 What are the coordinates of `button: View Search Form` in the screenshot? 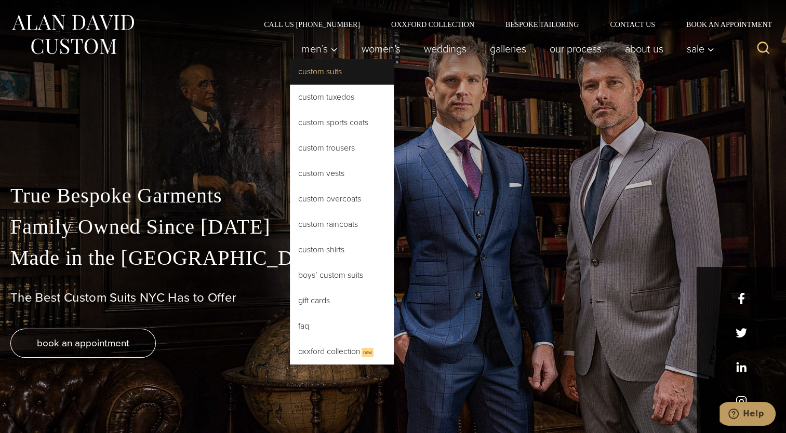 It's located at (763, 49).